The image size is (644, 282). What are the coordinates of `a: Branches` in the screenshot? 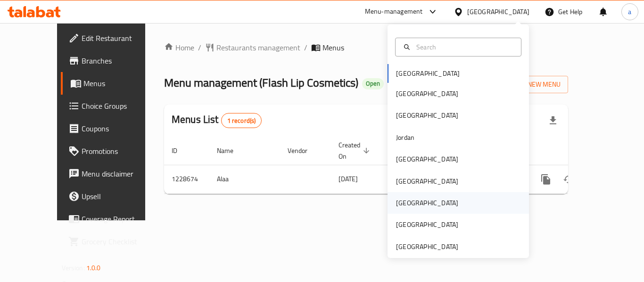 It's located at (113, 61).